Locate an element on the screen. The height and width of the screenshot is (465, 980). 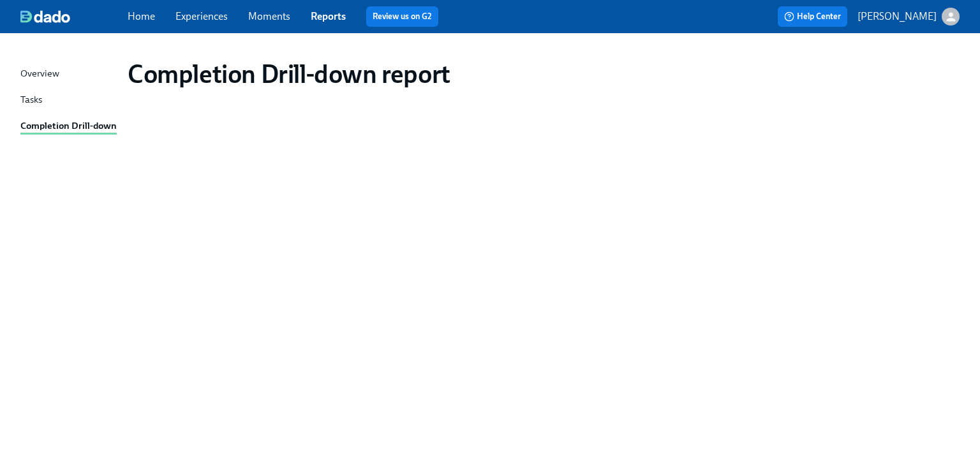
a: Moments is located at coordinates (269, 16).